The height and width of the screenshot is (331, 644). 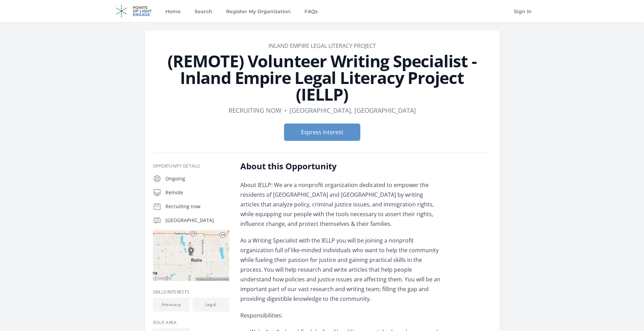 I want to click on button: Express Interest, so click(x=322, y=133).